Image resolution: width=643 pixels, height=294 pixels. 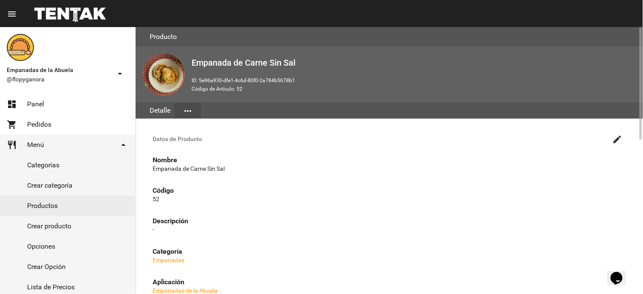 I want to click on strong: Categoría, so click(x=167, y=251).